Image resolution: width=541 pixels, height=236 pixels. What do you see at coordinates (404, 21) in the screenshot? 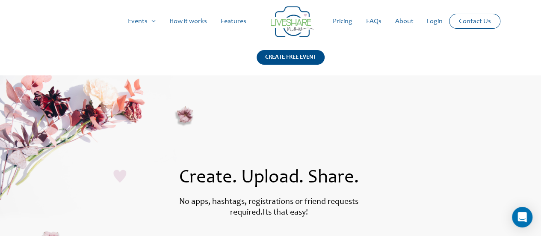
I see `a: About` at bounding box center [404, 21].